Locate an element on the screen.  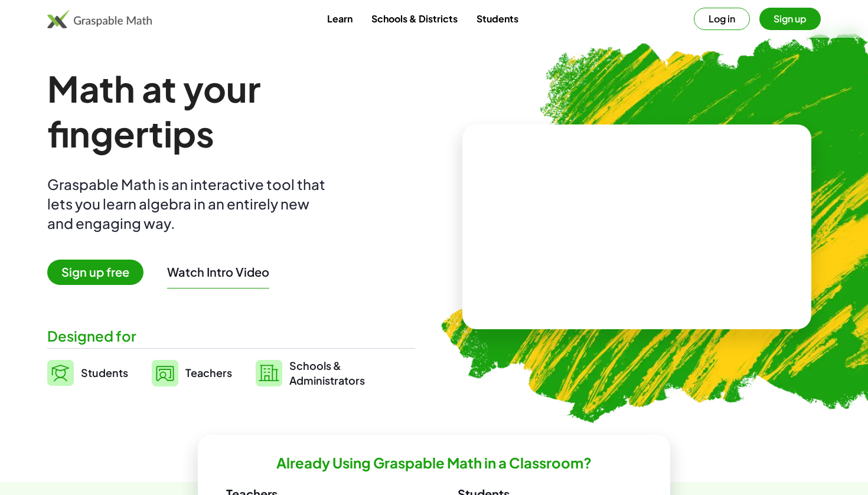
a: Schools & Districts is located at coordinates (415, 18).